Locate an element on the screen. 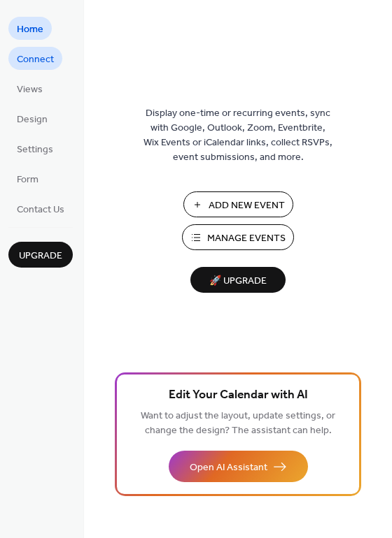 The image size is (392, 538). span: 🚀 Upgrade is located at coordinates (238, 281).